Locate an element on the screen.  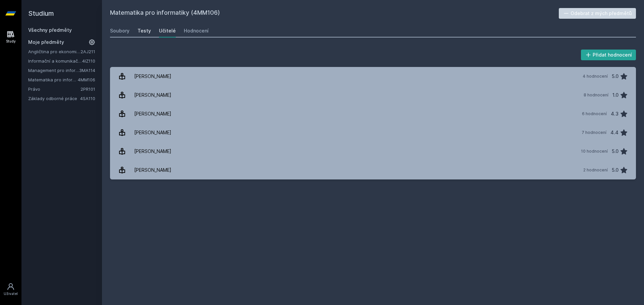
div: 6 hodnocení is located at coordinates (594, 114).